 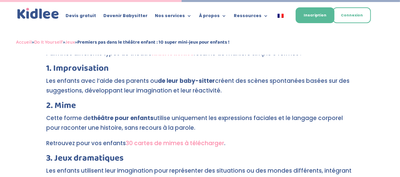 What do you see at coordinates (315, 15) in the screenshot?
I see `a: Inscription` at bounding box center [315, 15].